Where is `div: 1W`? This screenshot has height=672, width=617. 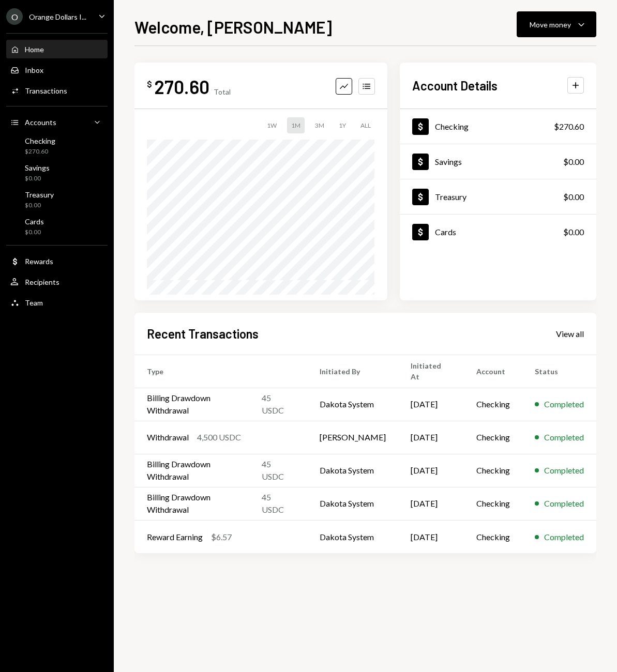
div: 1W is located at coordinates (271, 125).